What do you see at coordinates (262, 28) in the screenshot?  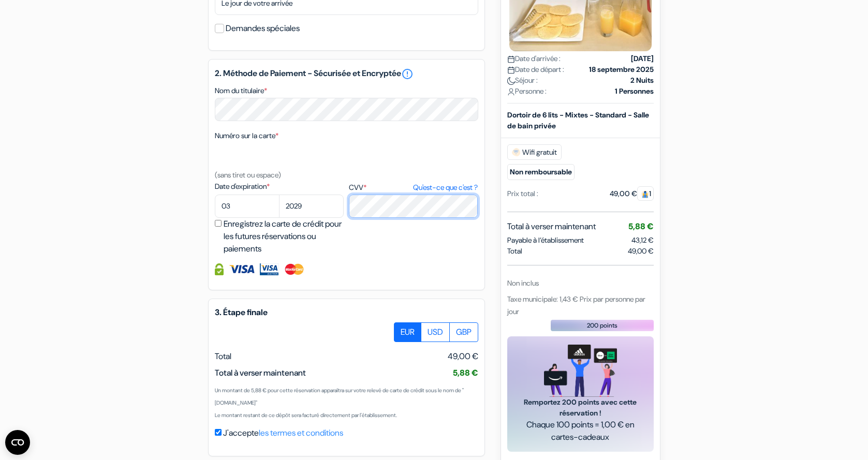 I see `label: Demandes spéciales` at bounding box center [262, 28].